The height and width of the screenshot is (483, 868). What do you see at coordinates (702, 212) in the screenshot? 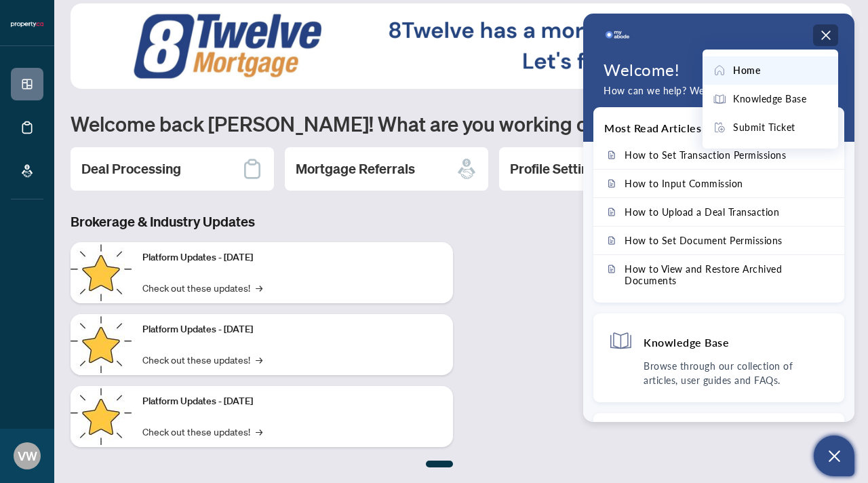
I see `span: How to Upload a Deal Transaction` at bounding box center [702, 212].